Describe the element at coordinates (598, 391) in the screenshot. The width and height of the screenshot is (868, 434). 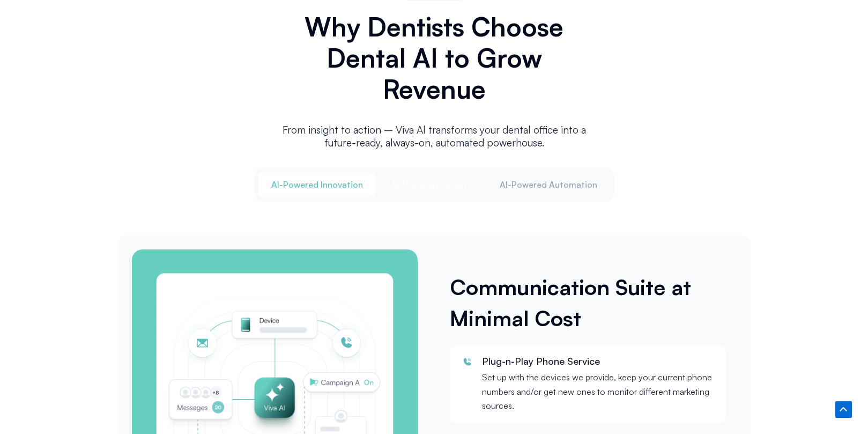
I see `p: Set up with the devices we provide, keep your current phone numbers and/or get new ones to monito...` at that location.